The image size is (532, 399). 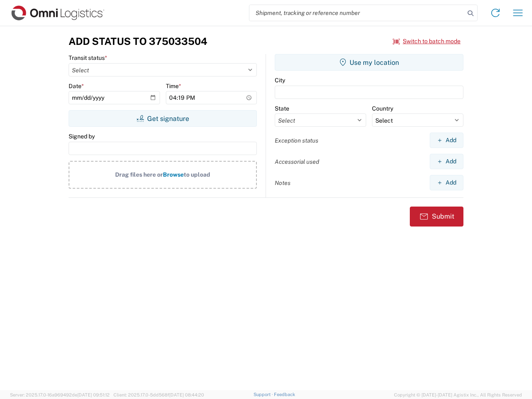 What do you see at coordinates (382, 109) in the screenshot?
I see `label: Country` at bounding box center [382, 109].